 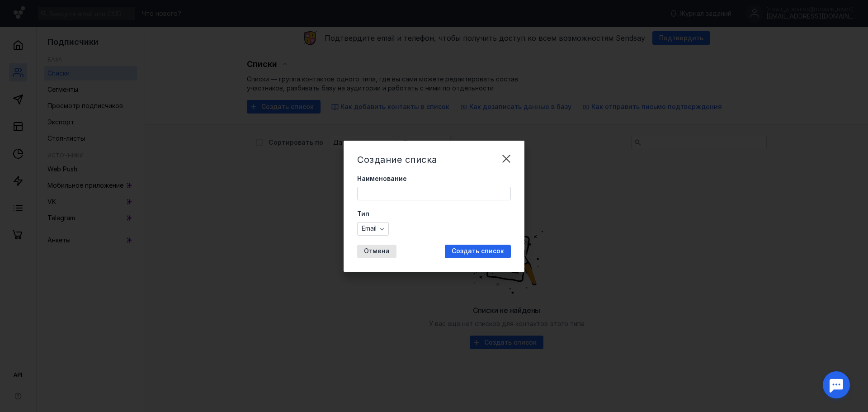 I want to click on span: Тип, so click(x=363, y=214).